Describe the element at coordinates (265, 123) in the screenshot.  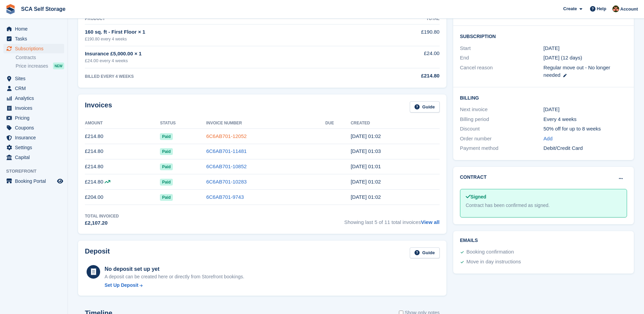
I see `th: Invoice Number` at that location.